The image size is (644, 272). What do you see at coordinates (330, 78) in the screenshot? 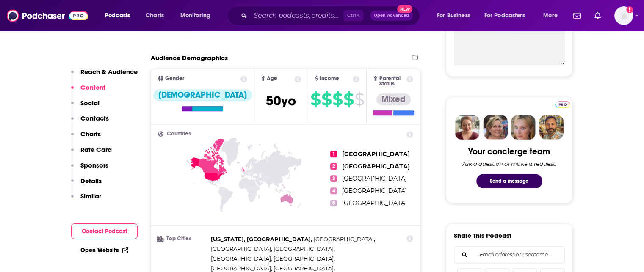
I see `span: Income` at bounding box center [330, 78].